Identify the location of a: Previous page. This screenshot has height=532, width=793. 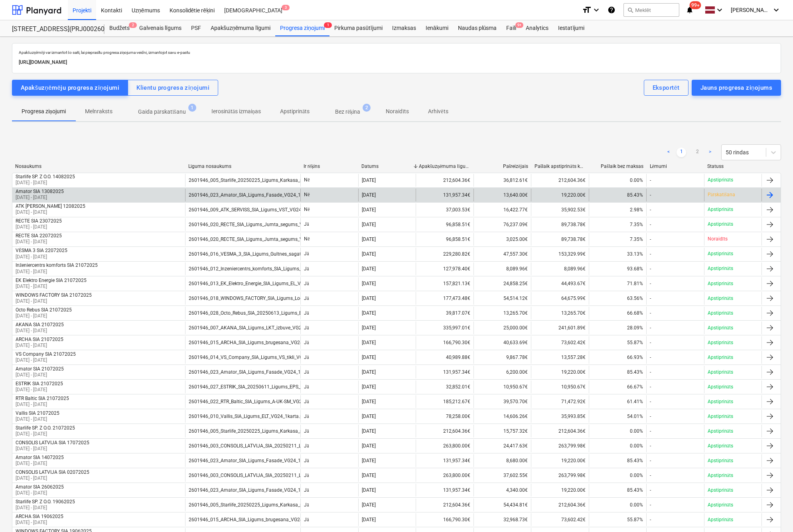
(668, 152).